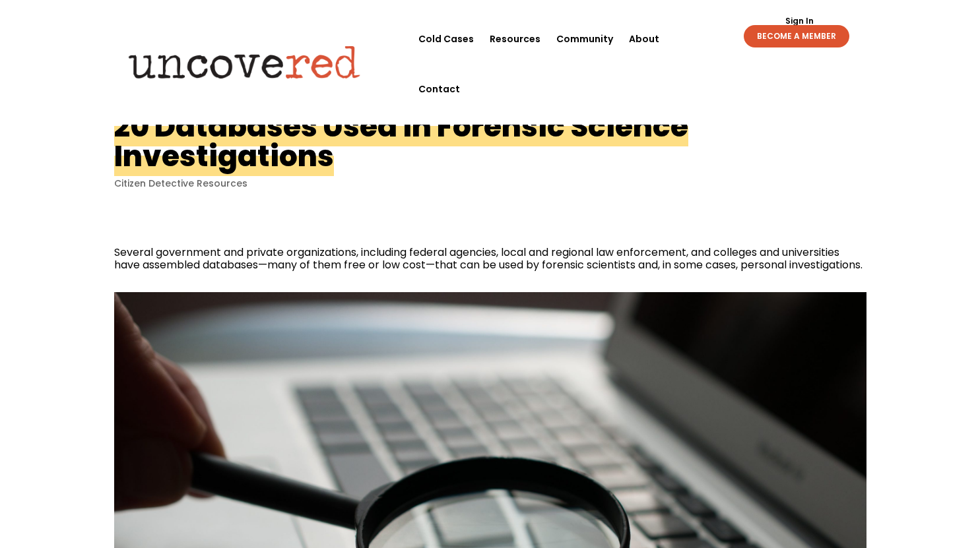 Image resolution: width=980 pixels, height=548 pixels. What do you see at coordinates (401, 141) in the screenshot?
I see `h1: 20 Databases Used in Forensic Science Investigations` at bounding box center [401, 141].